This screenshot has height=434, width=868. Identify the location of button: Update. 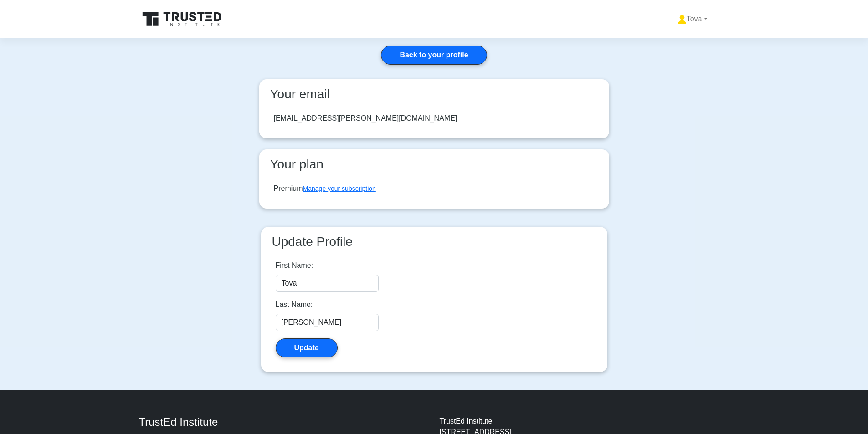
(307, 347).